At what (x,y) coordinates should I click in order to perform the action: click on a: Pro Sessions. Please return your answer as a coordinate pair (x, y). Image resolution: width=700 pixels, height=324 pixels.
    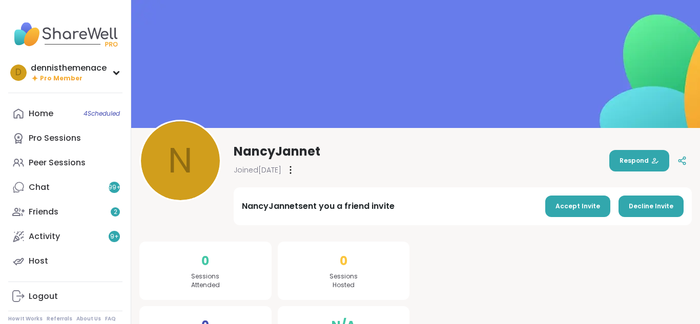
    Looking at the image, I should click on (65, 138).